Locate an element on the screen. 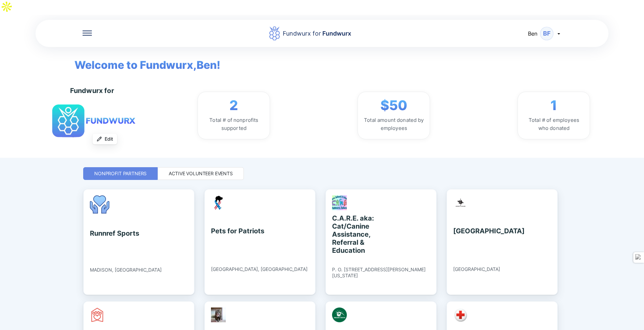 Image resolution: width=644 pixels, height=330 pixels. div: Total # of employees who donated is located at coordinates (554, 124).